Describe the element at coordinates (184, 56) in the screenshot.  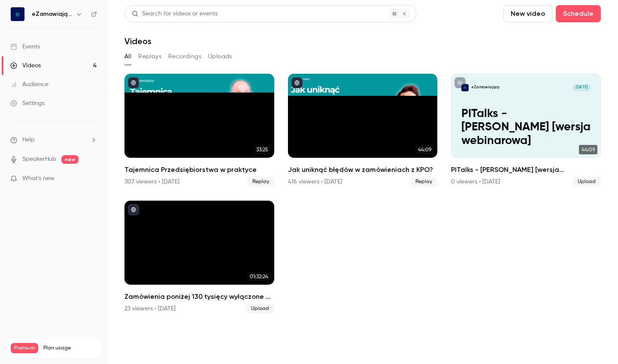
I see `button: Recordings` at that location.